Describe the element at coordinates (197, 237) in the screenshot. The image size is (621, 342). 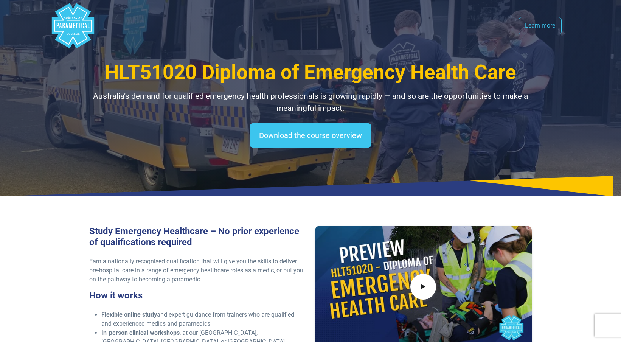
I see `h3: Study Emergency Healthcare – No prior experience of qualifications required` at that location.